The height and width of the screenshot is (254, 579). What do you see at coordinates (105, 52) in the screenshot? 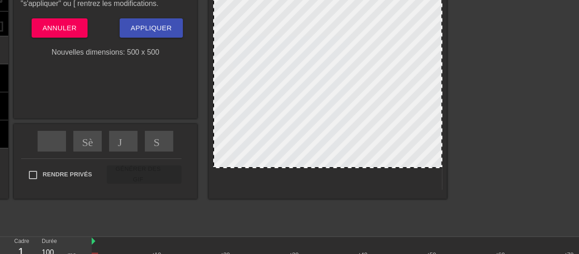
I see `div: Nouvelles dimensions: 500 x 500` at bounding box center [105, 52].